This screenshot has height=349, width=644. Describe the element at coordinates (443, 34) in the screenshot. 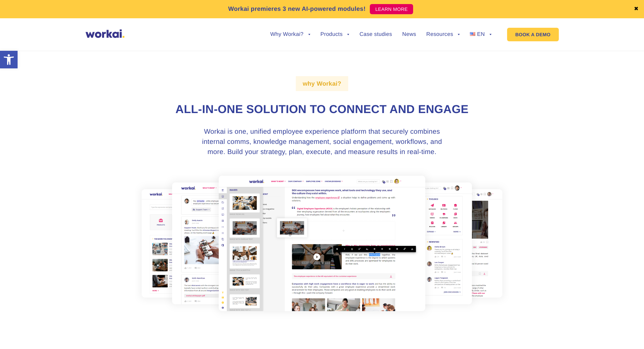

I see `a: Resources` at that location.